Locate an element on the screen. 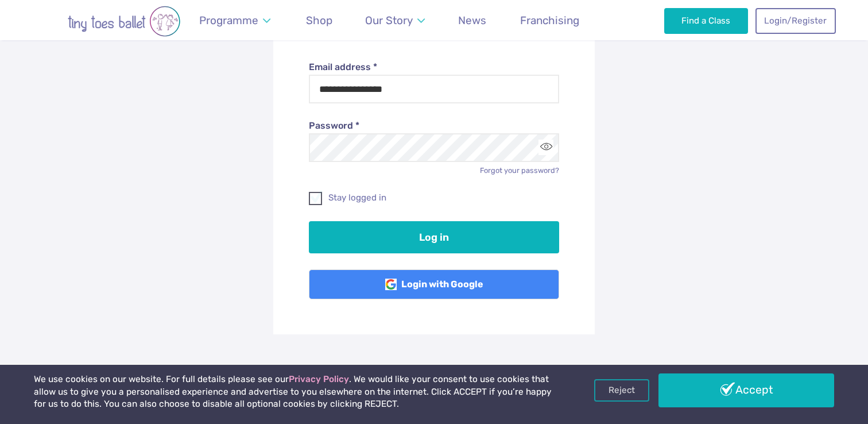 This screenshot has width=868, height=424. label: Stay logged in is located at coordinates (434, 197).